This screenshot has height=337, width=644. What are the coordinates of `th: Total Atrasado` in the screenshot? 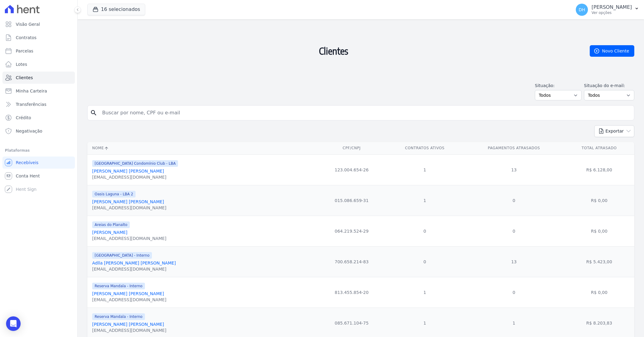 It's located at (599, 148).